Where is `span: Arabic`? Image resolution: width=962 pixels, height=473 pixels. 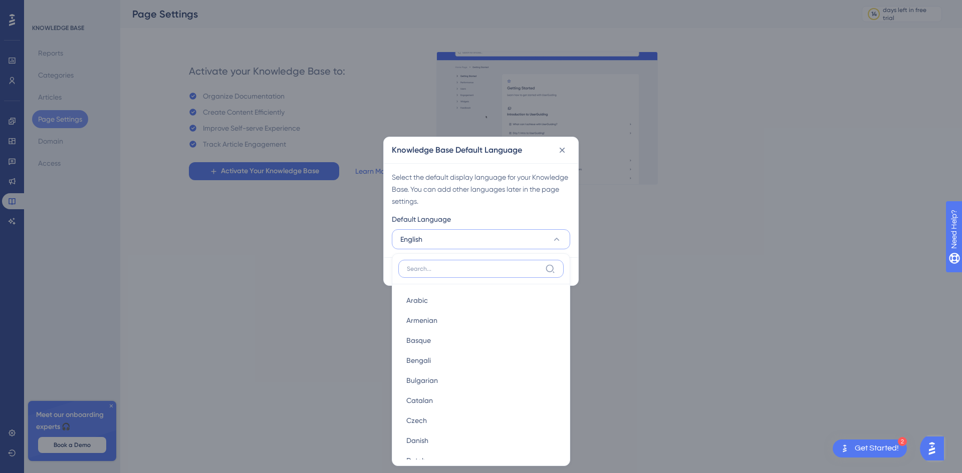 span: Arabic is located at coordinates (417, 301).